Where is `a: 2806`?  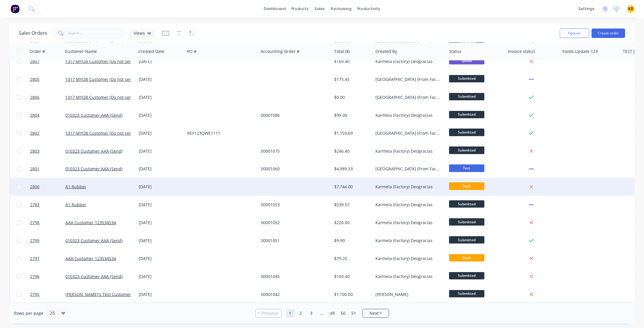 a: 2806 is located at coordinates (48, 97).